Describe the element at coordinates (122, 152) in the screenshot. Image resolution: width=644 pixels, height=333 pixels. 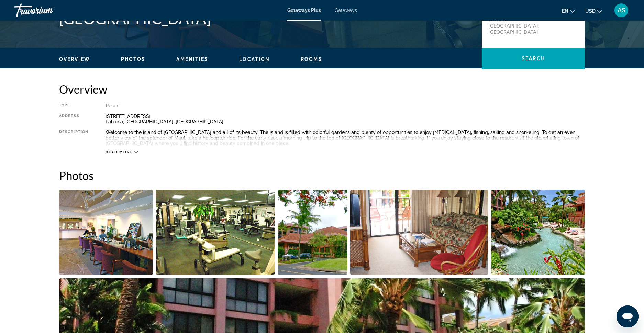
I see `button: Read more` at that location.